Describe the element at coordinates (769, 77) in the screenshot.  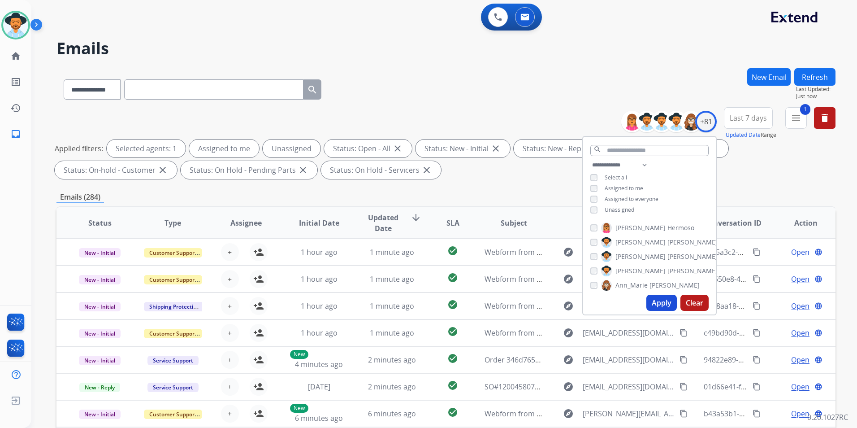
I see `button: New Email` at that location.